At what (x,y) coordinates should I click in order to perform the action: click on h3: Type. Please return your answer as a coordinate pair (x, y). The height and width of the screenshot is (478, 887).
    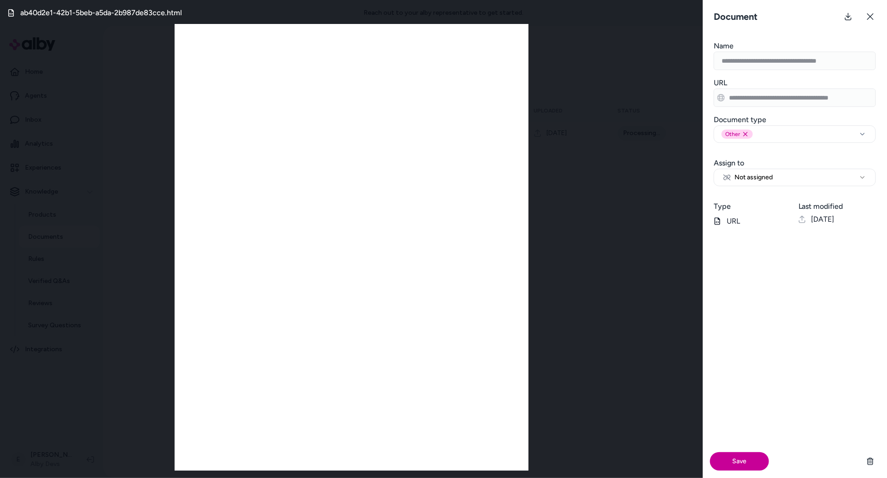
    Looking at the image, I should click on (753, 206).